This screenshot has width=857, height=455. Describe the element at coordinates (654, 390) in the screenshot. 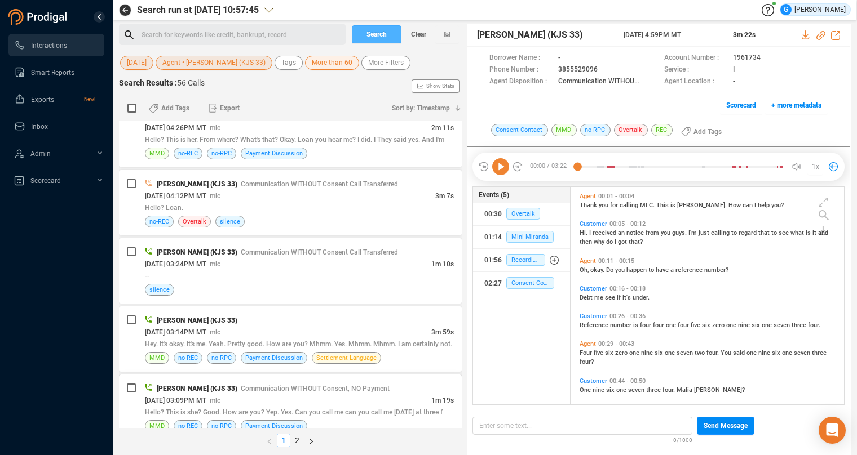

I see `span: three` at that location.